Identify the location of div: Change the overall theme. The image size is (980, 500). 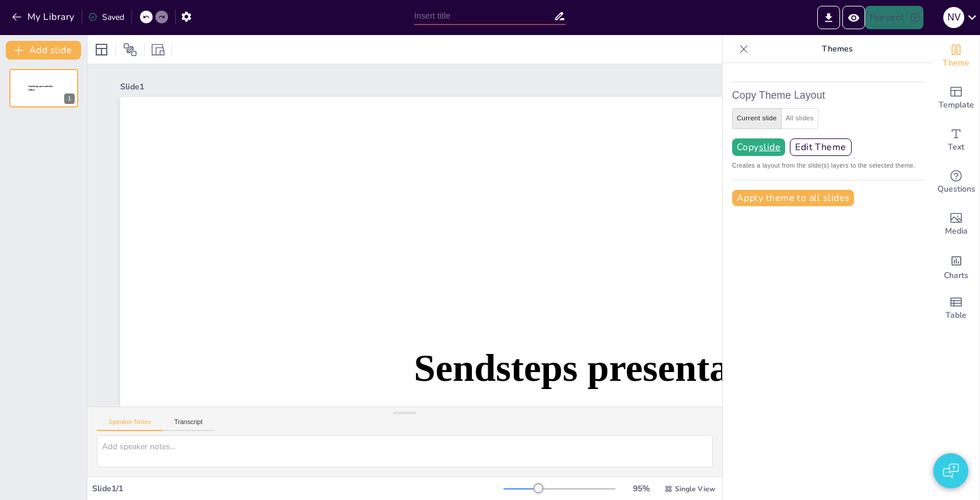
(956, 56).